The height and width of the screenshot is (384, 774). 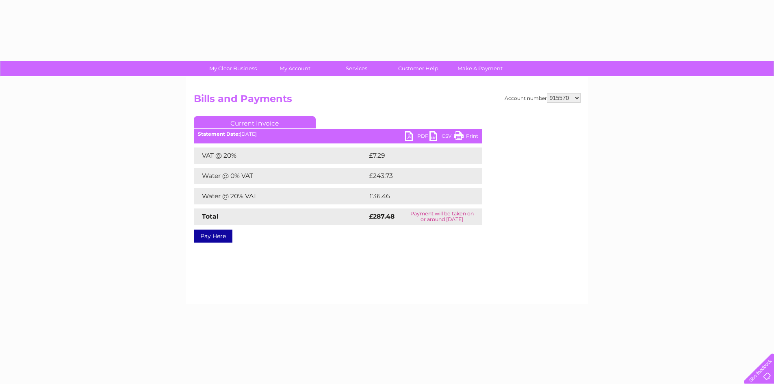 What do you see at coordinates (442, 137) in the screenshot?
I see `a: CSV` at bounding box center [442, 137].